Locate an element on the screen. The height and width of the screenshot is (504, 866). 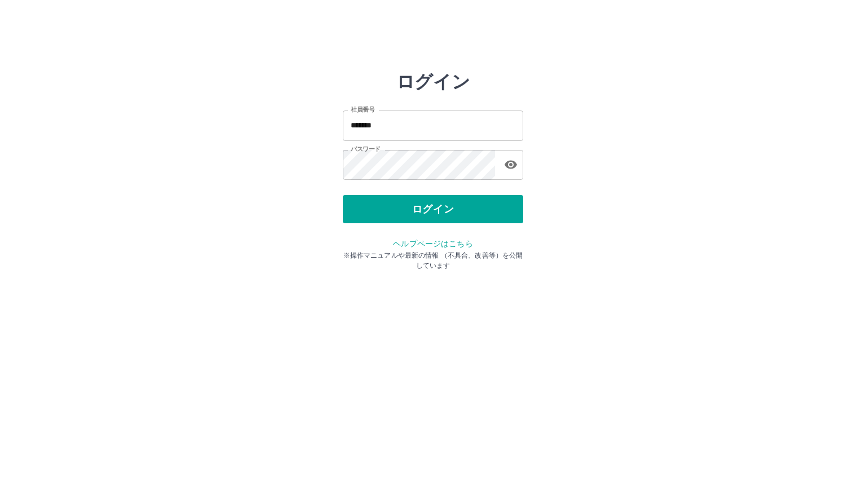
label: 社員番号 is located at coordinates (363, 109).